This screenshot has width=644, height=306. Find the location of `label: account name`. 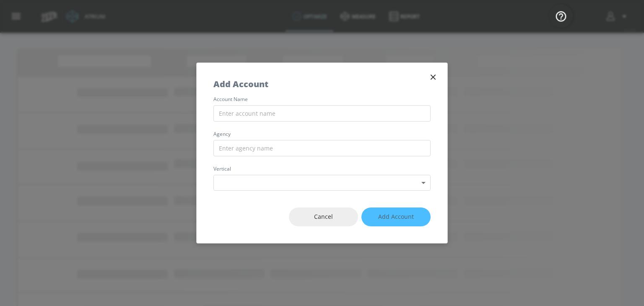

label: account name is located at coordinates (322, 100).